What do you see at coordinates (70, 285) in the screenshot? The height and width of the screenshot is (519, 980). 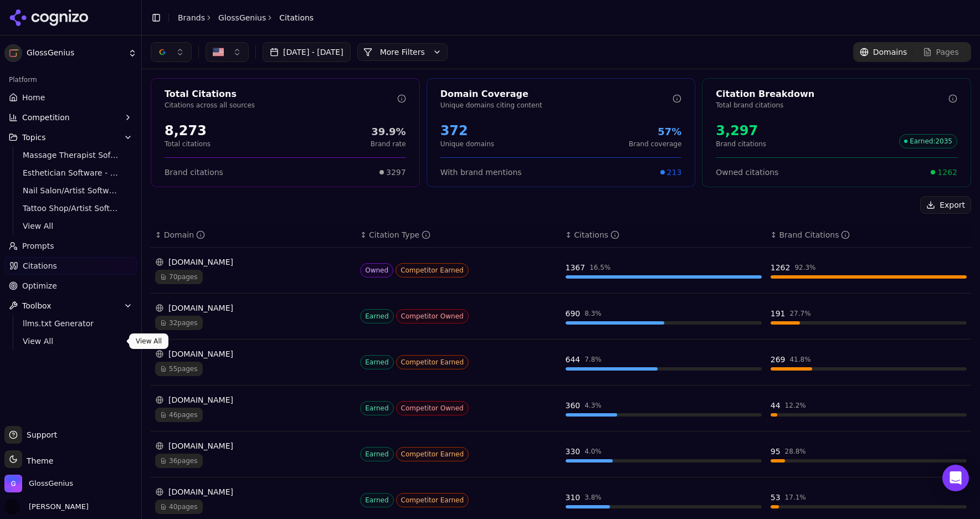 I see `a: Optimize` at bounding box center [70, 285].